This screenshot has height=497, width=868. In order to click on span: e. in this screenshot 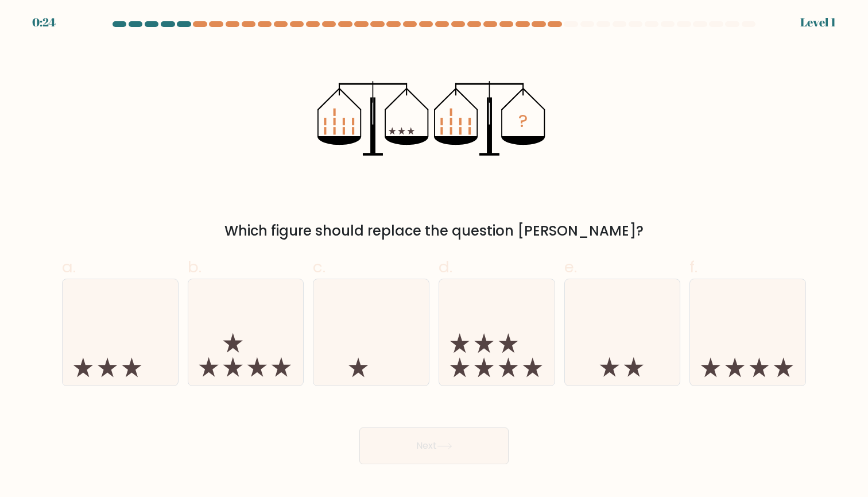, I will do `click(570, 267)`.